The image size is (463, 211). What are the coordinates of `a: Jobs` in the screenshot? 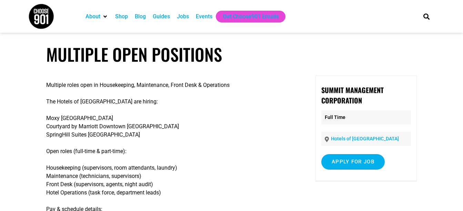 It's located at (183, 17).